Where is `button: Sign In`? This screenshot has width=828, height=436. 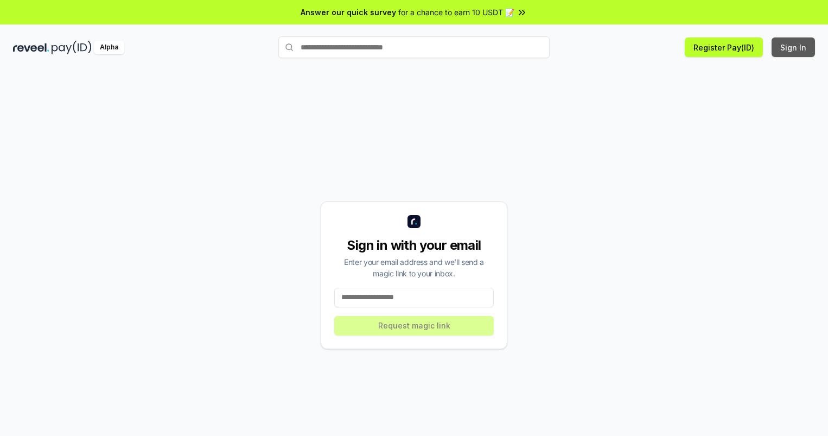 button: Sign In is located at coordinates (793, 47).